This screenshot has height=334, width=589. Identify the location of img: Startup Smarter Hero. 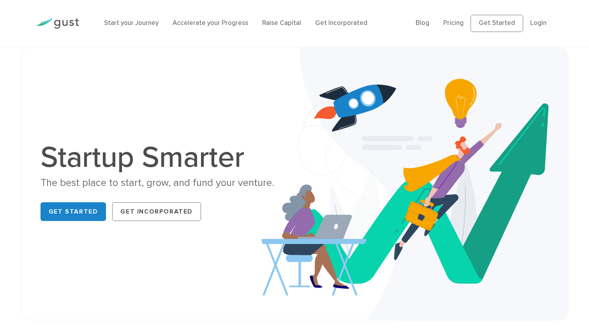
(415, 184).